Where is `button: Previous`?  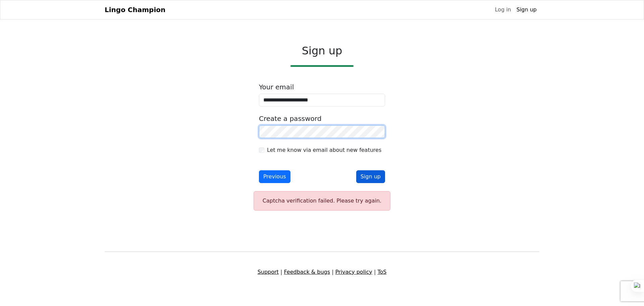
button: Previous is located at coordinates (275, 177).